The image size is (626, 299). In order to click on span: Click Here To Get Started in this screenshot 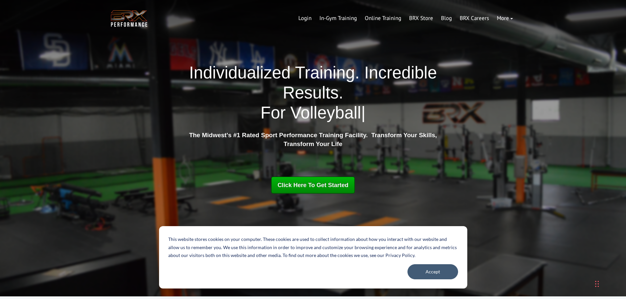, I will do `click(313, 185)`.